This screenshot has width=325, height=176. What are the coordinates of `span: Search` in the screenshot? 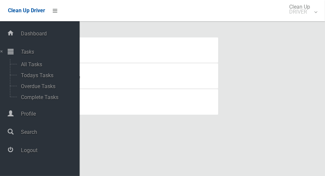 It's located at (49, 132).